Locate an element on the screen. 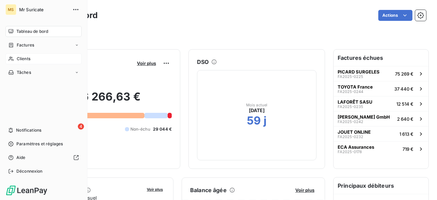 The image size is (437, 200). button: ECA AssurancesFA2025-0178719 € is located at coordinates (381, 148).